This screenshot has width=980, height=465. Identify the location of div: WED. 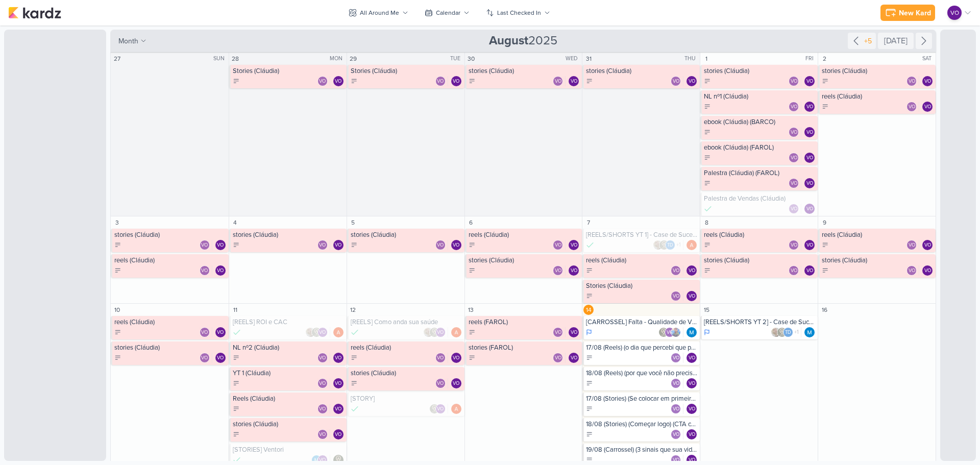
(573, 59).